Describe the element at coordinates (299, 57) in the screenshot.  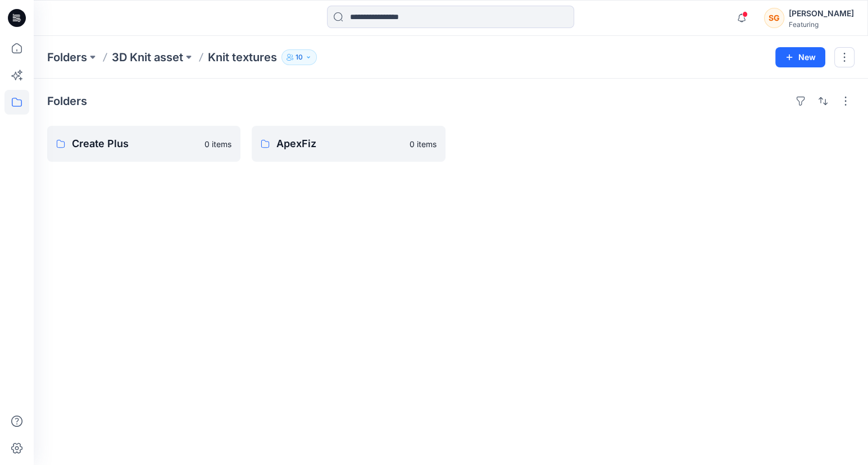
I see `p: 10` at that location.